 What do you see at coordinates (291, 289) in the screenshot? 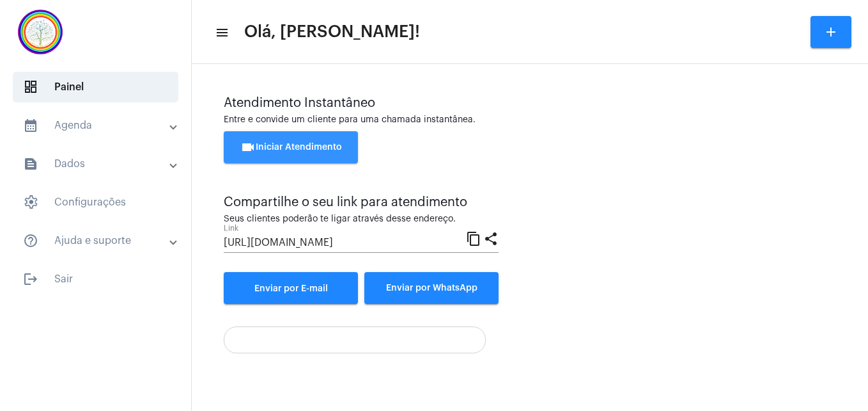
I see `span: Enviar por E-mail` at bounding box center [291, 289].